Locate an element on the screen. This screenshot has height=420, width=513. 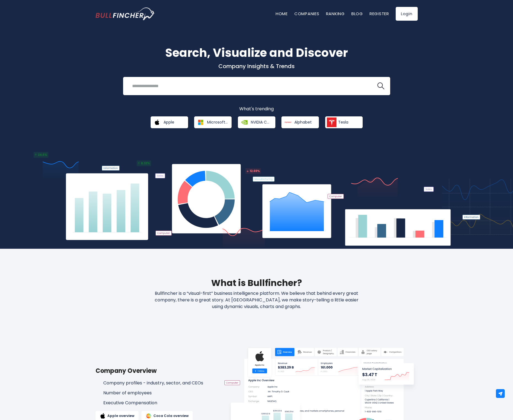
a: Login is located at coordinates (406, 14).